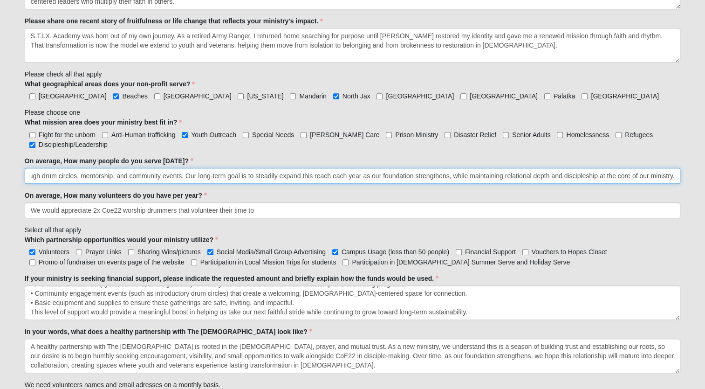 The height and width of the screenshot is (389, 705). Describe the element at coordinates (73, 145) in the screenshot. I see `span: Discipleship/Leadership` at that location.